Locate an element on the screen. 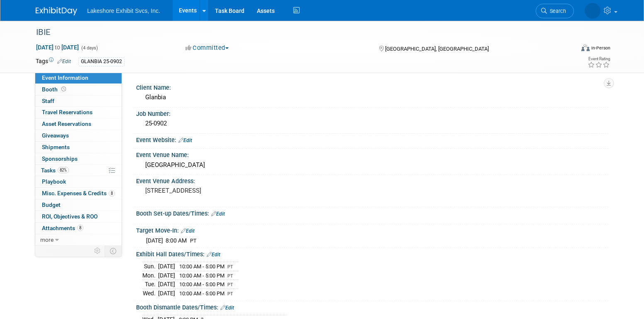 The height and width of the screenshot is (319, 644). div: Client Name: is located at coordinates (372, 87).